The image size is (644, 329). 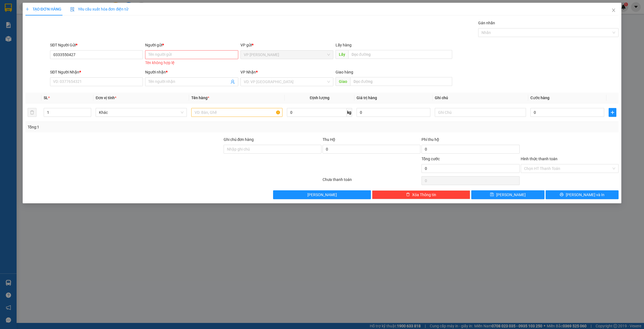 What do you see at coordinates (141, 112) in the screenshot?
I see `span: Khác` at bounding box center [141, 112].